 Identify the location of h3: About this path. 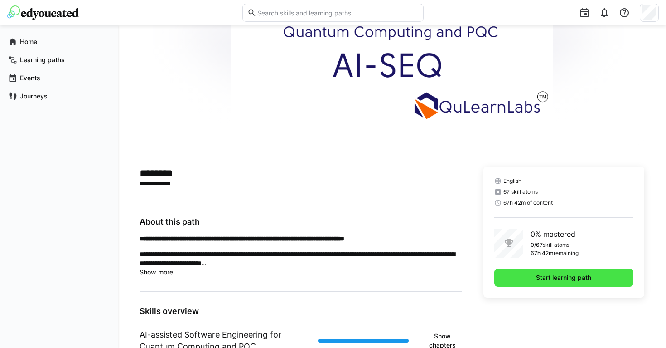
(300, 222).